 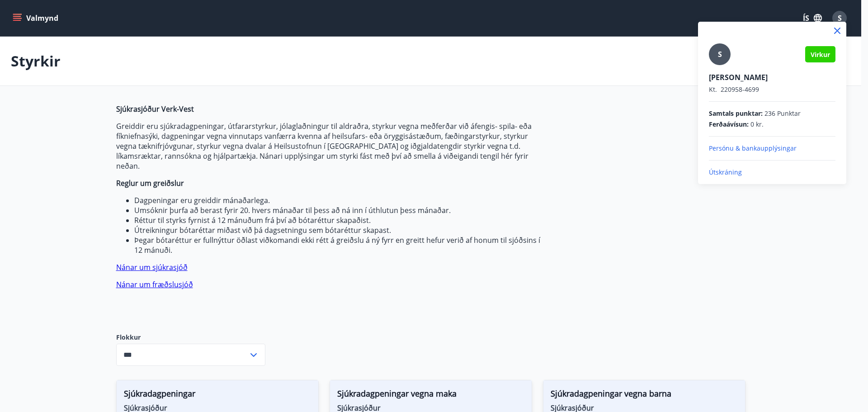 I want to click on span: S, so click(x=720, y=54).